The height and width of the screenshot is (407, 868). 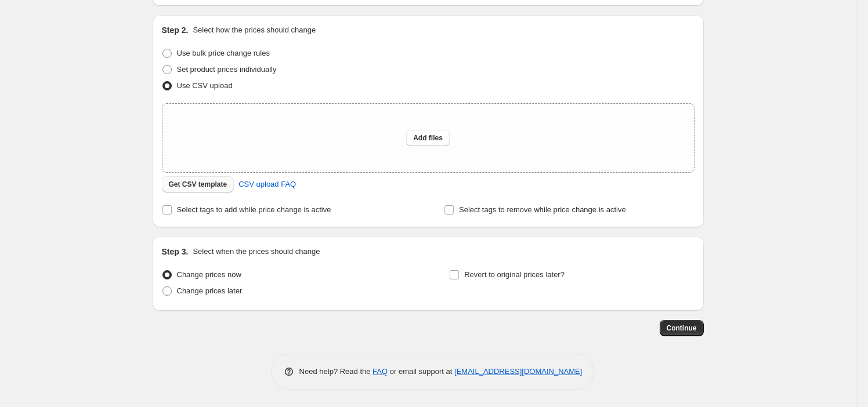 What do you see at coordinates (227, 69) in the screenshot?
I see `span: Set product prices individually` at bounding box center [227, 69].